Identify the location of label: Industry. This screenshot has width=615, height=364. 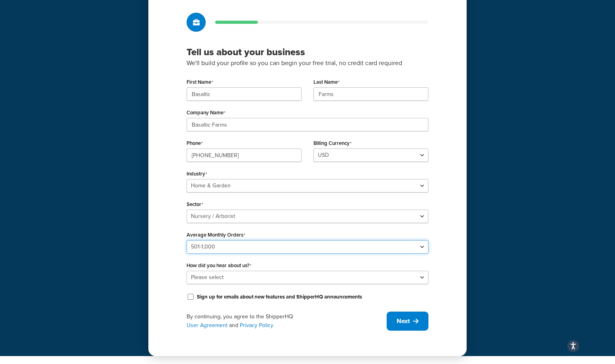
(197, 174).